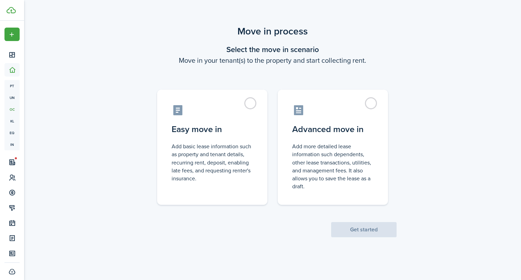 This screenshot has width=521, height=280. I want to click on a: kl, so click(12, 121).